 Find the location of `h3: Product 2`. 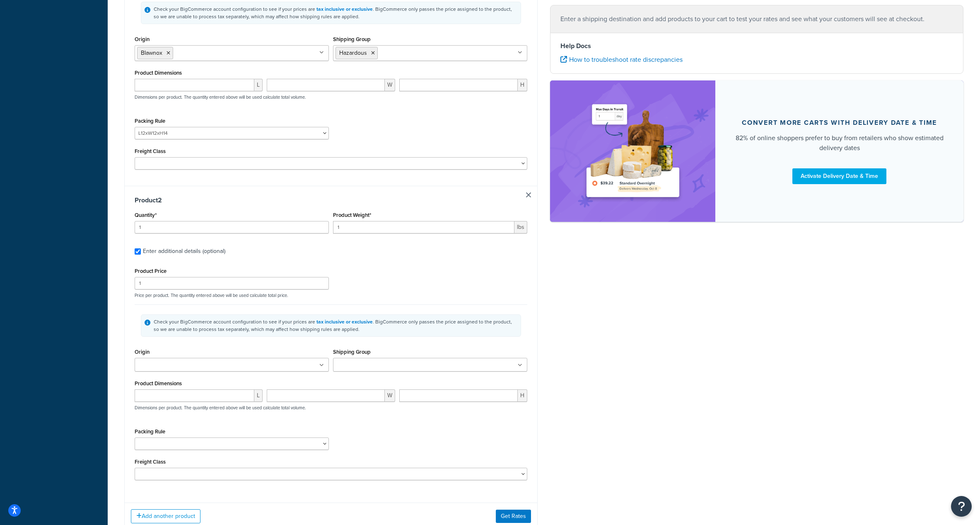

h3: Product 2 is located at coordinates (331, 200).